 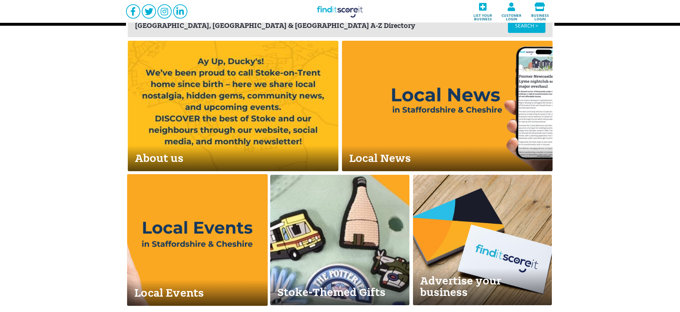 What do you see at coordinates (340, 292) in the screenshot?
I see `div: Stoke-Themed Gifts` at bounding box center [340, 292].